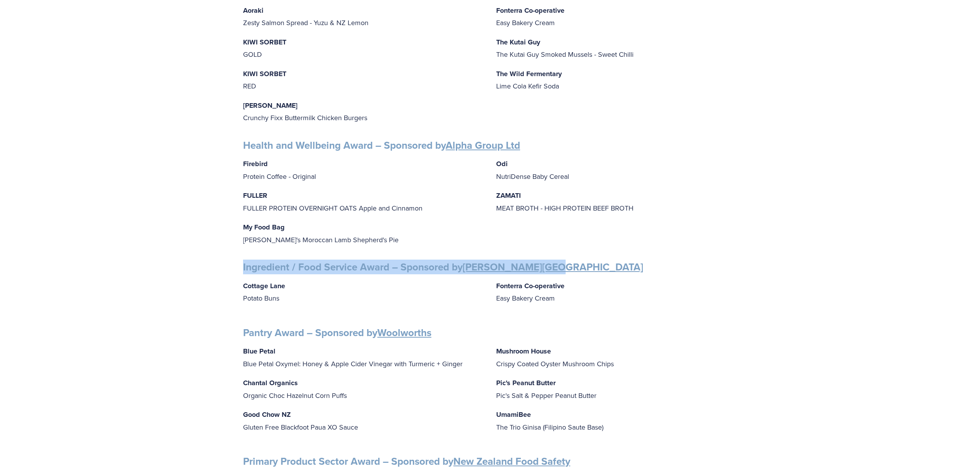  I want to click on strong: My Food Bag, so click(264, 227).